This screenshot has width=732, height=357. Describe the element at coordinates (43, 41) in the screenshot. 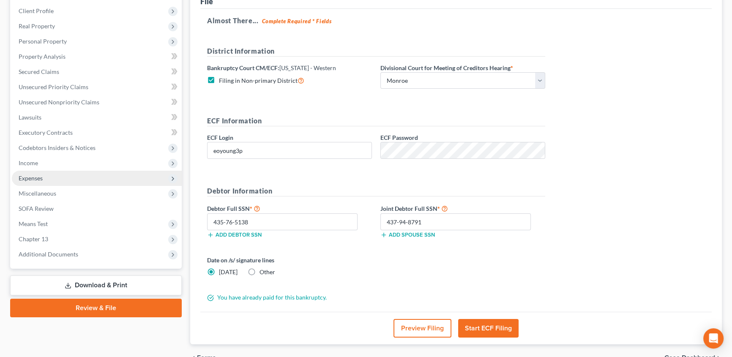

I see `span: Personal Property` at that location.